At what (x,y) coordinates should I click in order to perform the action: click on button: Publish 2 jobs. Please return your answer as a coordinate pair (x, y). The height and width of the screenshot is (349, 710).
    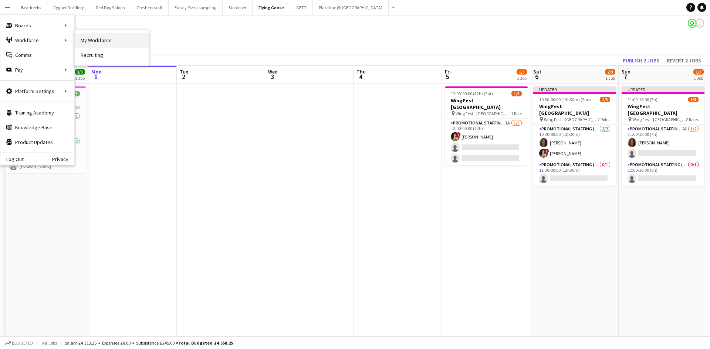
    Looking at the image, I should click on (641, 61).